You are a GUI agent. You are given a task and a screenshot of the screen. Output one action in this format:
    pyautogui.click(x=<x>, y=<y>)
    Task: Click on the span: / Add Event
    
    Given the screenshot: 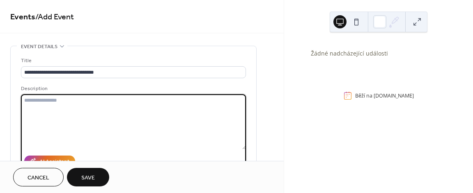 What is the action you would take?
    pyautogui.click(x=55, y=17)
    